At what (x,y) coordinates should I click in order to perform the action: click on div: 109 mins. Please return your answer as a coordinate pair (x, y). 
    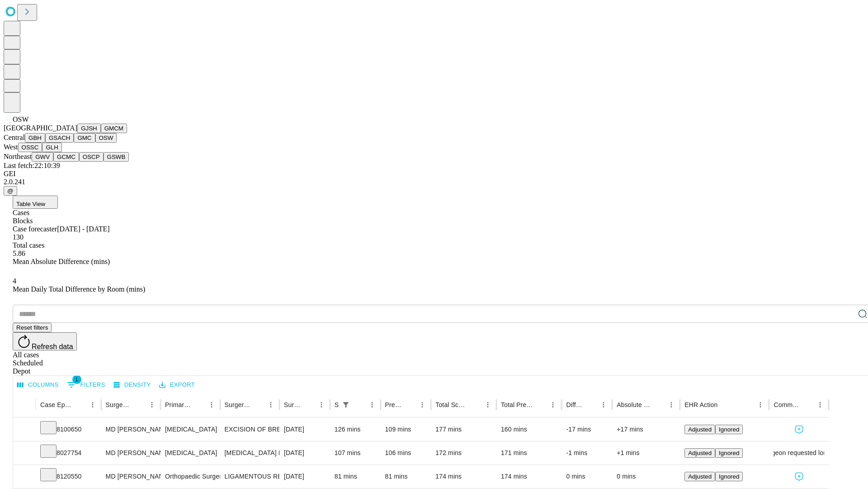
    Looking at the image, I should click on (406, 429).